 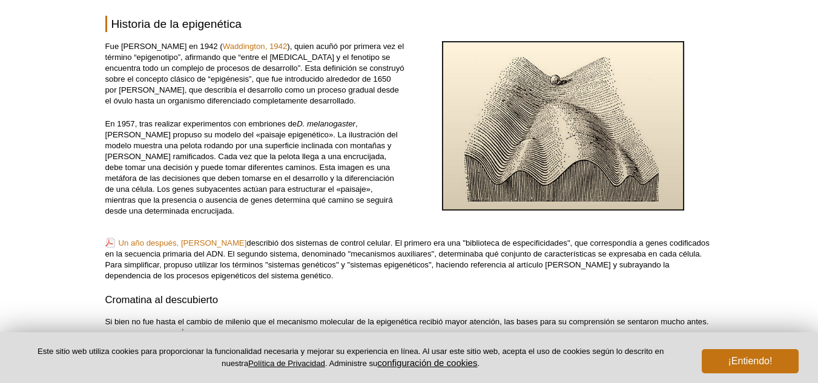 What do you see at coordinates (286, 363) in the screenshot?
I see `font: Política de Privacidad` at bounding box center [286, 363].